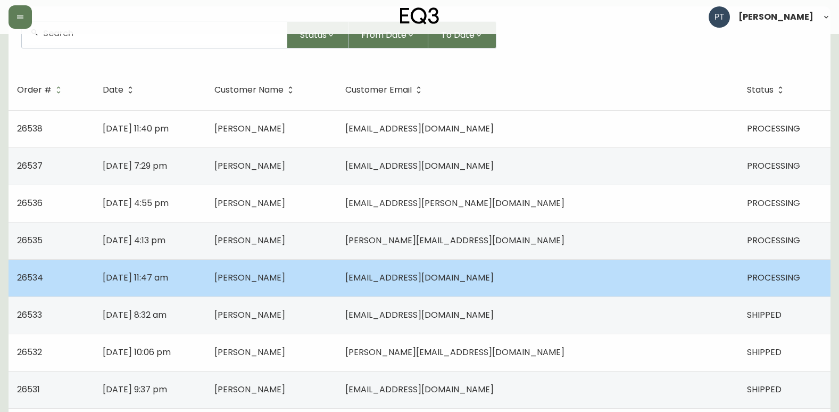 This screenshot has height=412, width=839. Describe the element at coordinates (384, 35) in the screenshot. I see `span: From Date` at that location.